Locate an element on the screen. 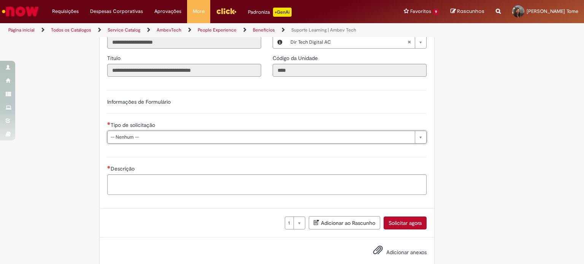  span: Rascunhos is located at coordinates (471, 11).